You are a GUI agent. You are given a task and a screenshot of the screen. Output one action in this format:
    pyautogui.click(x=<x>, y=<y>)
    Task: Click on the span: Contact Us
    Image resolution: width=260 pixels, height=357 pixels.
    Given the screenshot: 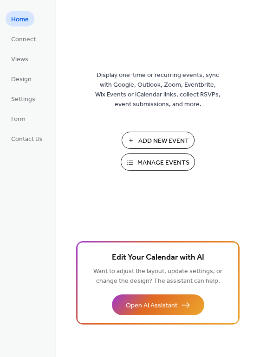 What is the action you would take?
    pyautogui.click(x=27, y=139)
    